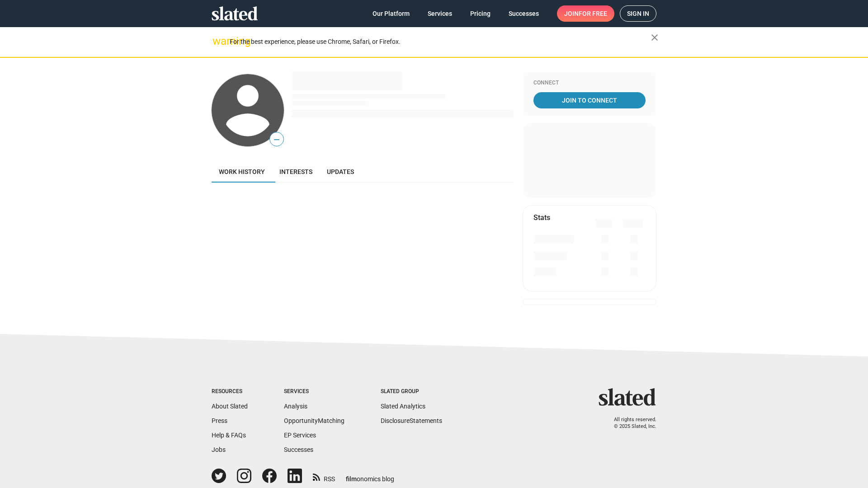 Image resolution: width=868 pixels, height=488 pixels. Describe the element at coordinates (523, 13) in the screenshot. I see `span: Successes` at that location.